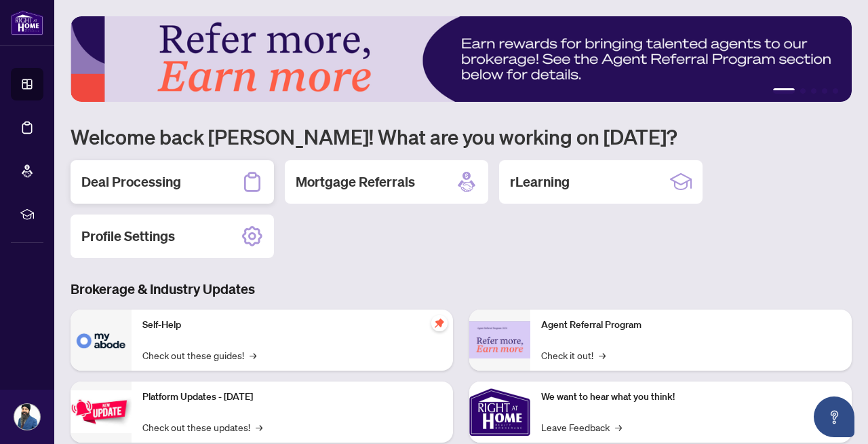  Describe the element at coordinates (27, 417) in the screenshot. I see `img: Profile Icon` at that location.